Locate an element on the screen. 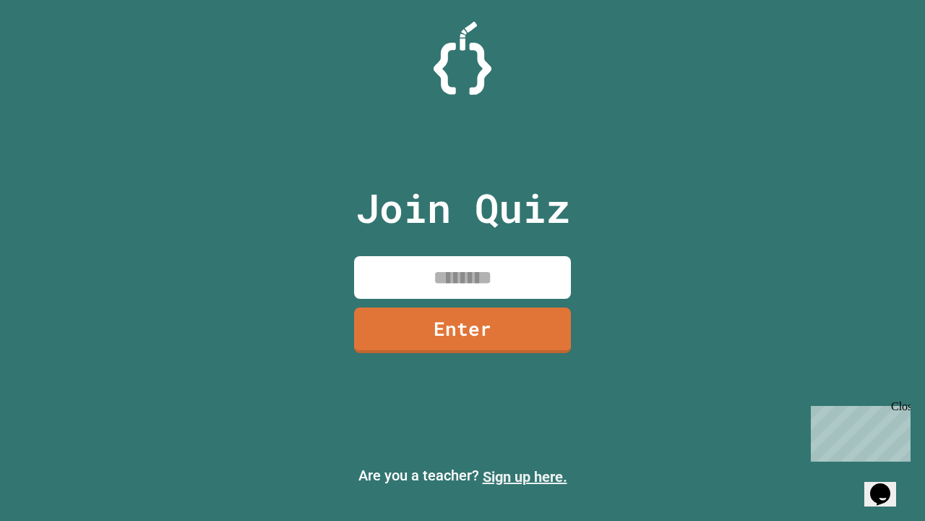  div: Chat with us now!Close is located at coordinates (53, 48).